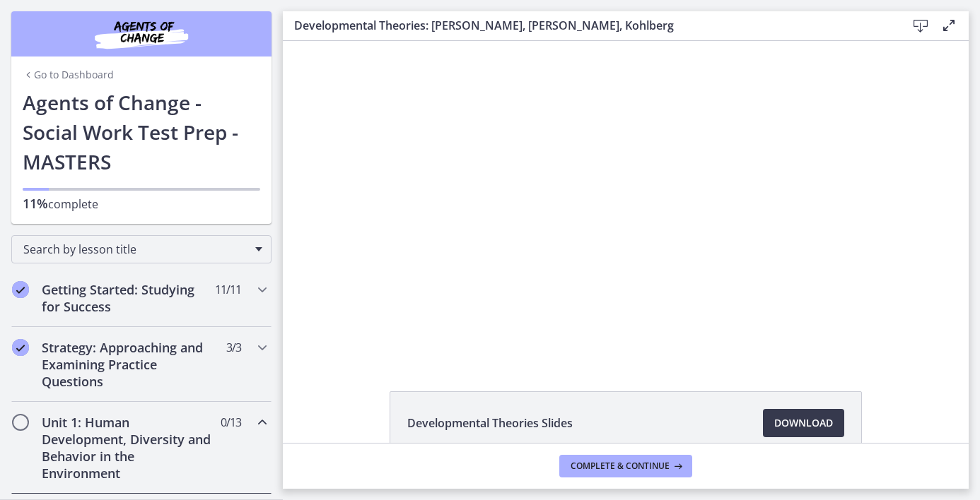  Describe the element at coordinates (128, 298) in the screenshot. I see `h2: Getting Started: Studying for Success` at that location.